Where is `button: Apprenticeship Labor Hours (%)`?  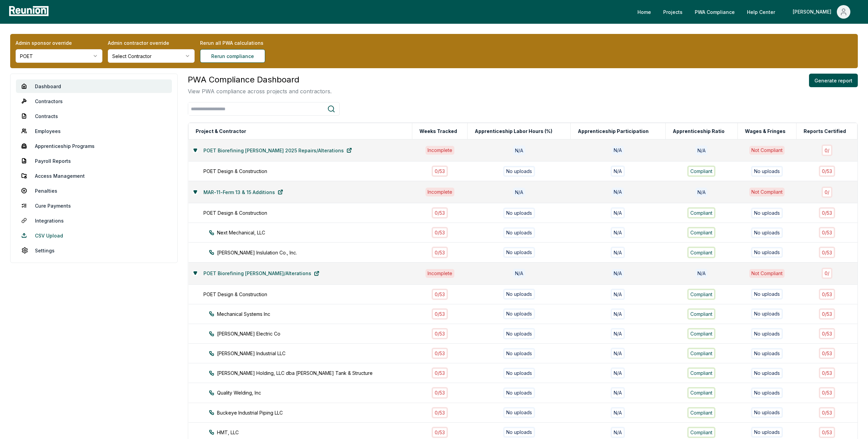
button: Apprenticeship Labor Hours (%) is located at coordinates (513, 131).